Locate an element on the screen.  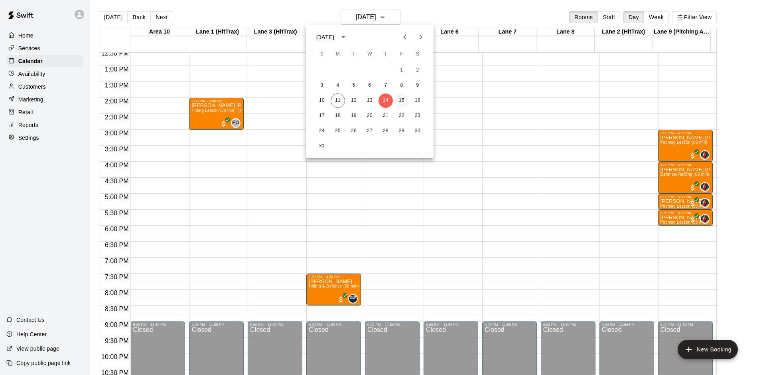
button: 24 is located at coordinates (322, 131).